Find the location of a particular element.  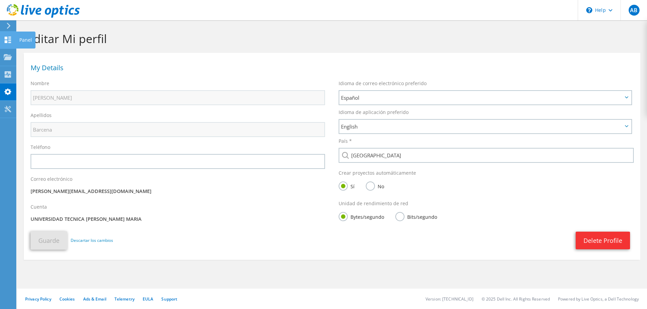

label: Nombre is located at coordinates (40, 84).